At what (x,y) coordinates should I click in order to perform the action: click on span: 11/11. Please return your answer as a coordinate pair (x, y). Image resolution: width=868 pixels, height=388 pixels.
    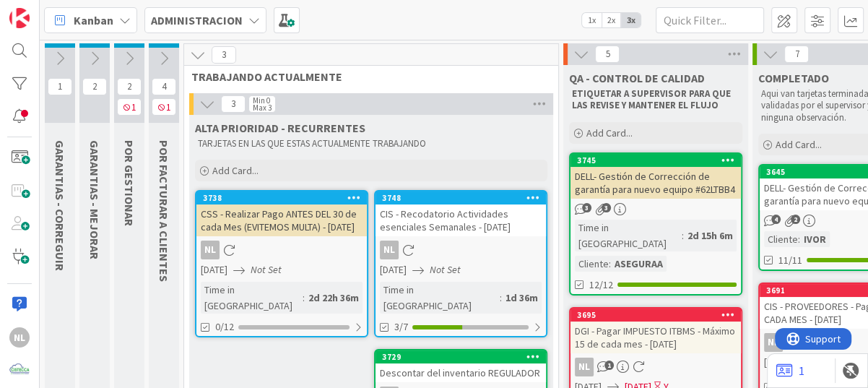
    Looking at the image, I should click on (791, 260).